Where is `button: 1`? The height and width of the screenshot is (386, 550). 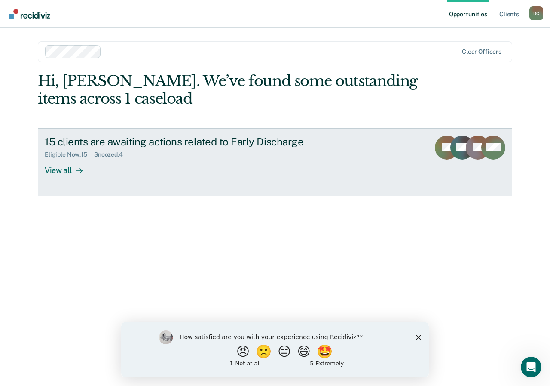
button: 1 is located at coordinates (123, 30).